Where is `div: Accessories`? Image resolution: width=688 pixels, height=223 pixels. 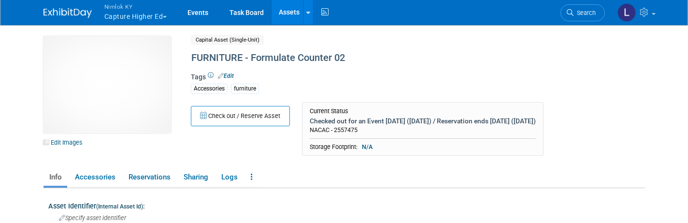 div: Accessories is located at coordinates (209, 88).